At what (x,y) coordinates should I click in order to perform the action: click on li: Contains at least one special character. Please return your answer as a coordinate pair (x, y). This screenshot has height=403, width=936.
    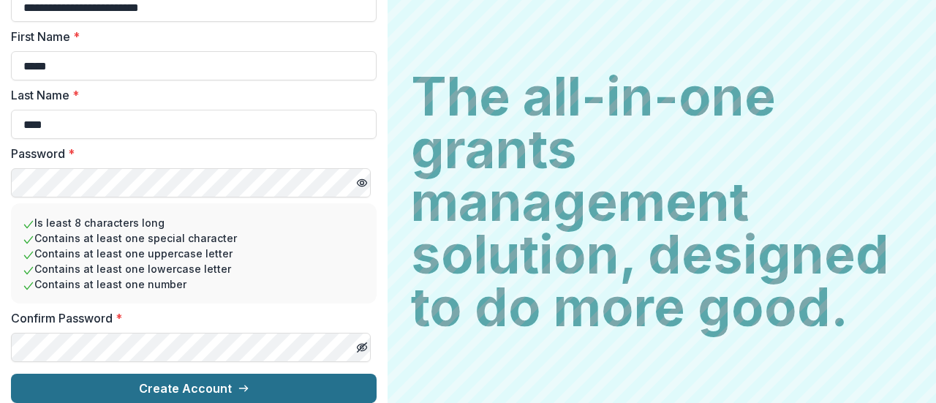
    Looking at the image, I should click on (194, 238).